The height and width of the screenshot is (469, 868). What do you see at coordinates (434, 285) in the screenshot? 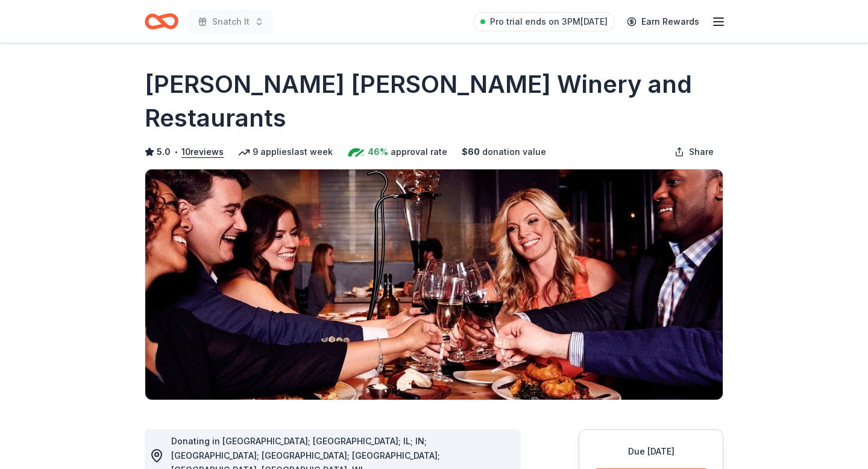
I see `img: Image for Cooper's Hawk Winery and Restaurants` at bounding box center [434, 285].